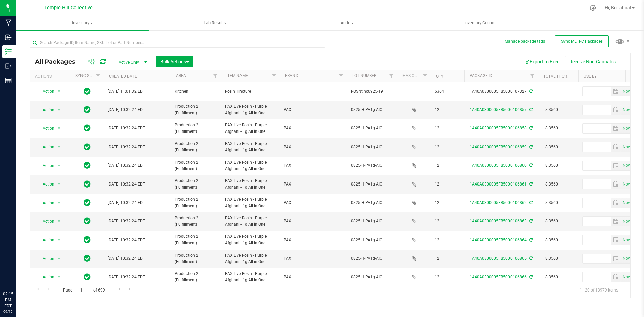 This screenshot has width=644, height=317. What do you see at coordinates (341, 76) in the screenshot?
I see `a: Filter` at bounding box center [341, 76].